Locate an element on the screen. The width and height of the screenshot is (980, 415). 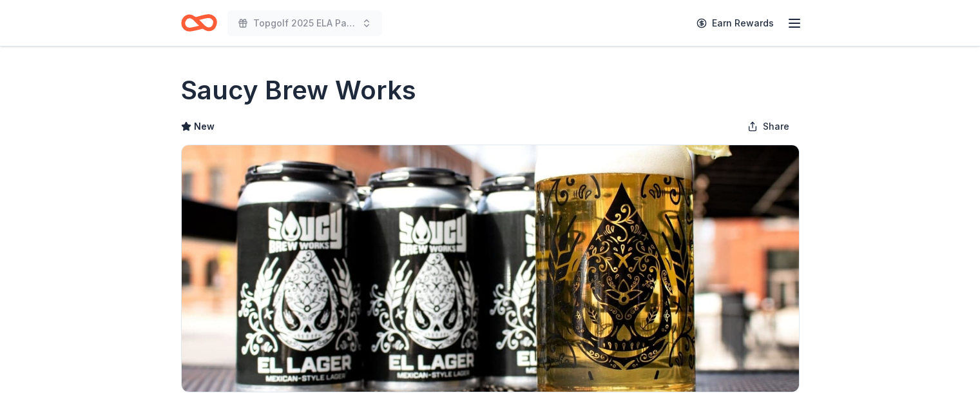
h1: Saucy Brew Works is located at coordinates (299, 90).